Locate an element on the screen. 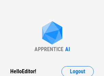 The image size is (104, 76). div: AI is located at coordinates (67, 49).